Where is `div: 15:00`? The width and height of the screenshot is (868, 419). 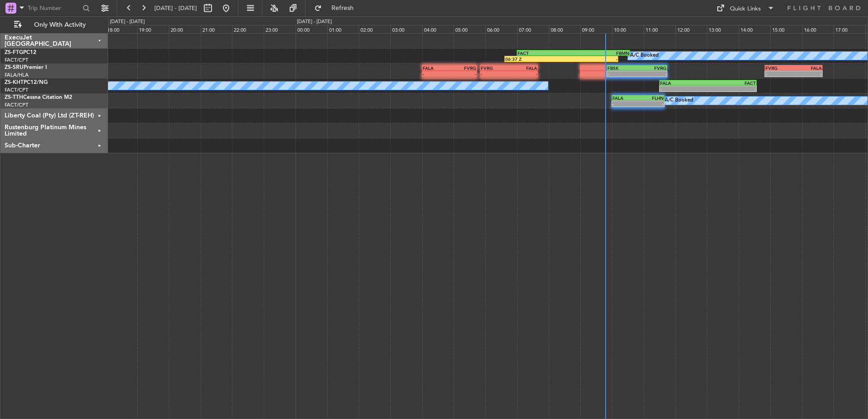
div: 15:00 is located at coordinates (786, 29).